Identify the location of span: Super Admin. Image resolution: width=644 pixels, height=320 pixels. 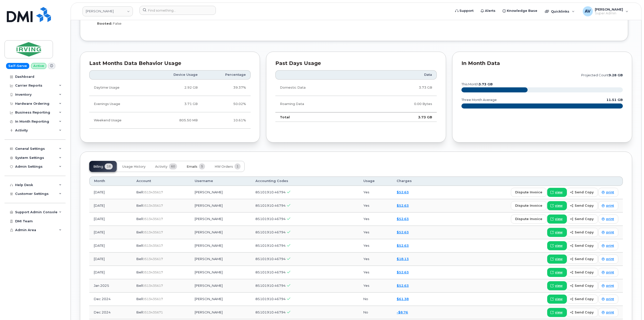
(609, 13).